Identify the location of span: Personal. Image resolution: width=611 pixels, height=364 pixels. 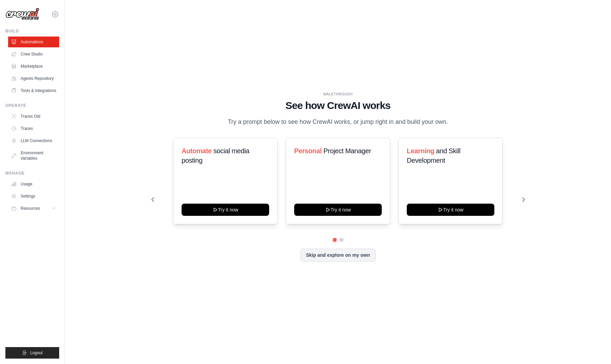
(307, 151).